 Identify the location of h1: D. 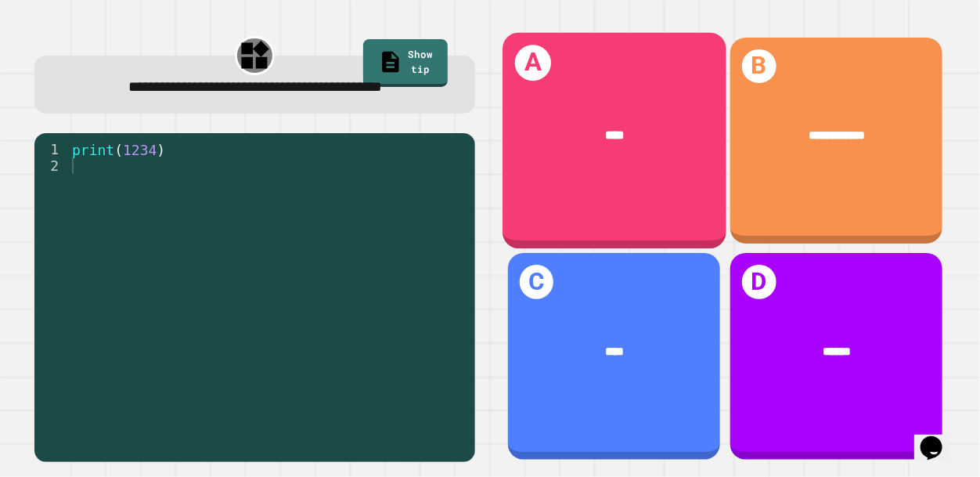
(759, 282).